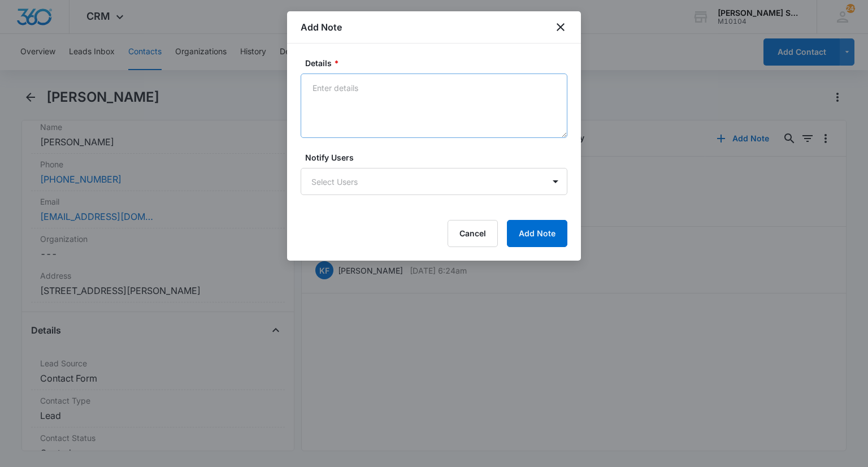 The width and height of the screenshot is (868, 467). What do you see at coordinates (536, 234) in the screenshot?
I see `button: Add Note` at bounding box center [536, 234].